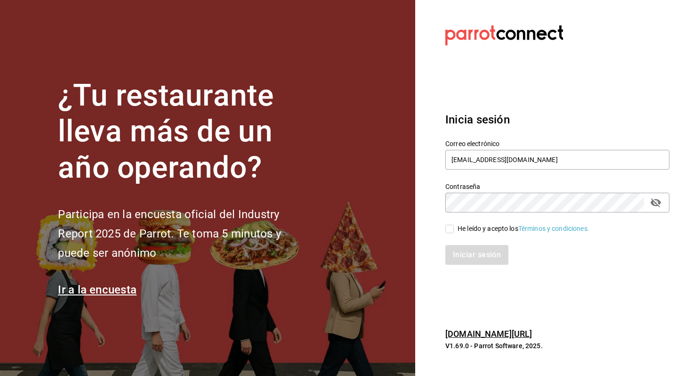 This screenshot has width=692, height=376. I want to click on label: Correo electrónico, so click(558, 143).